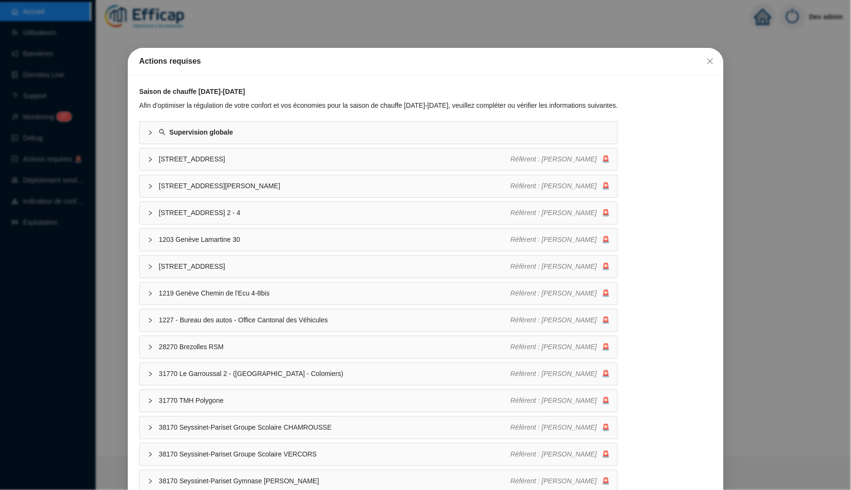  What do you see at coordinates (201, 132) in the screenshot?
I see `strong: Supervision globale` at bounding box center [201, 132].